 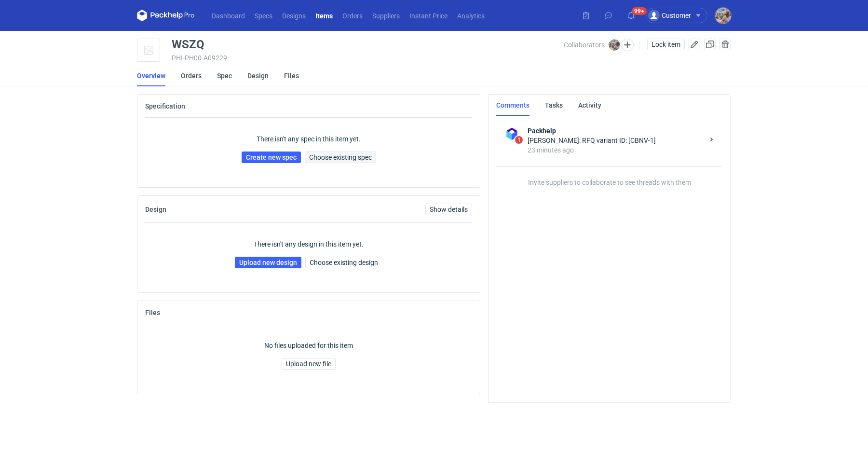 I want to click on span: Choose existing design, so click(x=344, y=262).